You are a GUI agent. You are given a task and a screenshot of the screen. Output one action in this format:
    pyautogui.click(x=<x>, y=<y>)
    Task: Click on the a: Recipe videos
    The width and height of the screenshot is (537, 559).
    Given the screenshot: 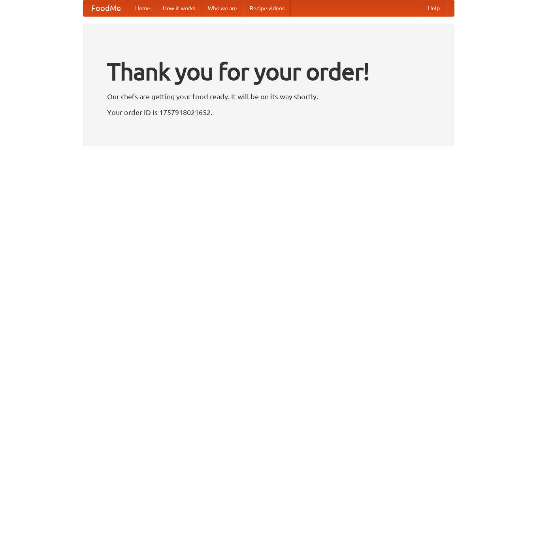 What is the action you would take?
    pyautogui.click(x=267, y=8)
    